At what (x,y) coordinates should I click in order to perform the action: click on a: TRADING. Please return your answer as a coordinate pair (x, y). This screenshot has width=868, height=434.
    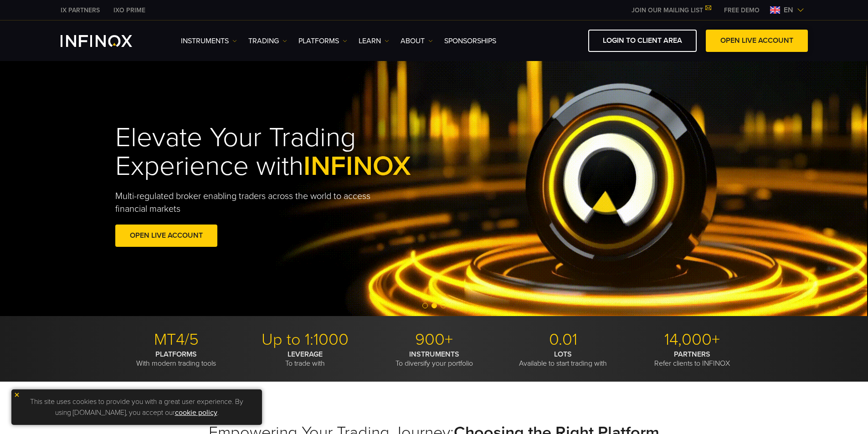
    Looking at the image, I should click on (268, 41).